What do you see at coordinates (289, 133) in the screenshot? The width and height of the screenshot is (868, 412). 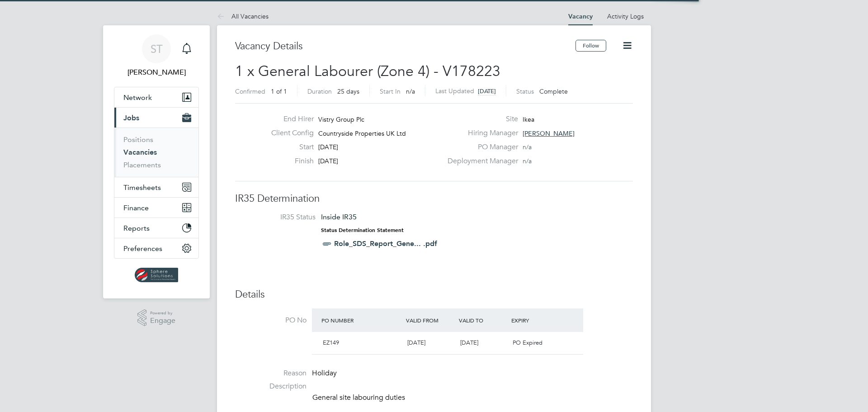 I see `label: Client Config` at bounding box center [289, 133].